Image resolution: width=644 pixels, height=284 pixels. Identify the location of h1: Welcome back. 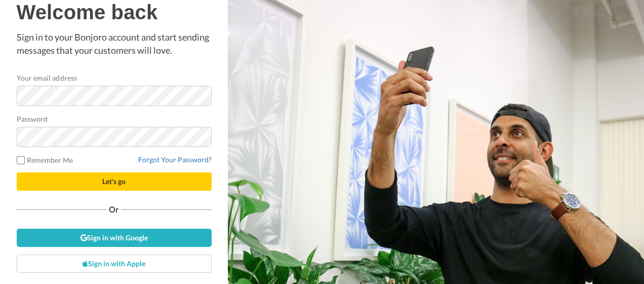
(114, 12).